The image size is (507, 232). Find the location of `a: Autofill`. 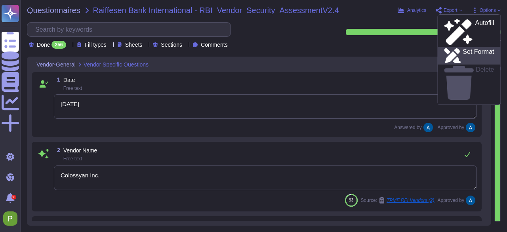

a: Autofill is located at coordinates (470, 32).